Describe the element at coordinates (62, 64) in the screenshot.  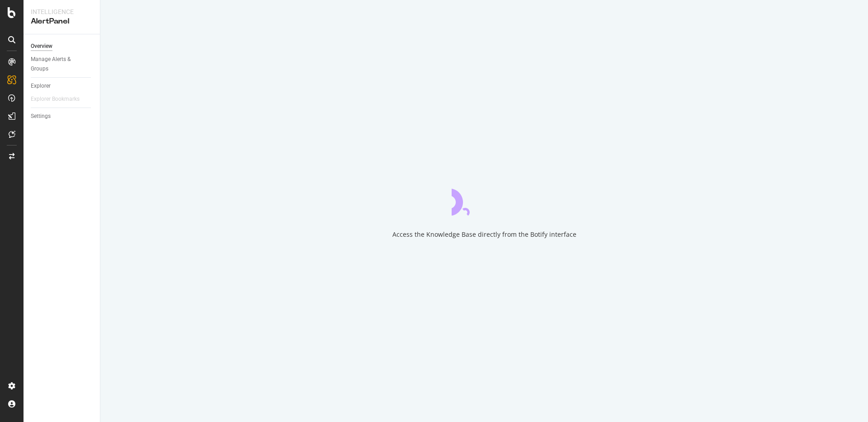
I see `a: Manage Alerts & Groups` at that location.